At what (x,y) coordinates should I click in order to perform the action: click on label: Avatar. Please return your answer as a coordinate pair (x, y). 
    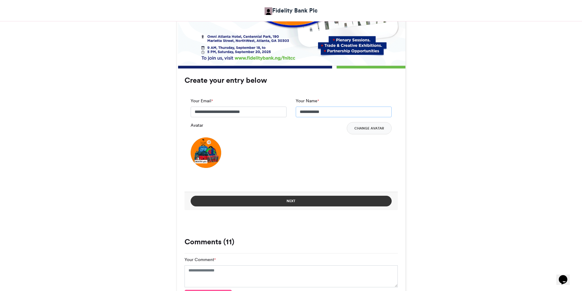
    Looking at the image, I should click on (197, 125).